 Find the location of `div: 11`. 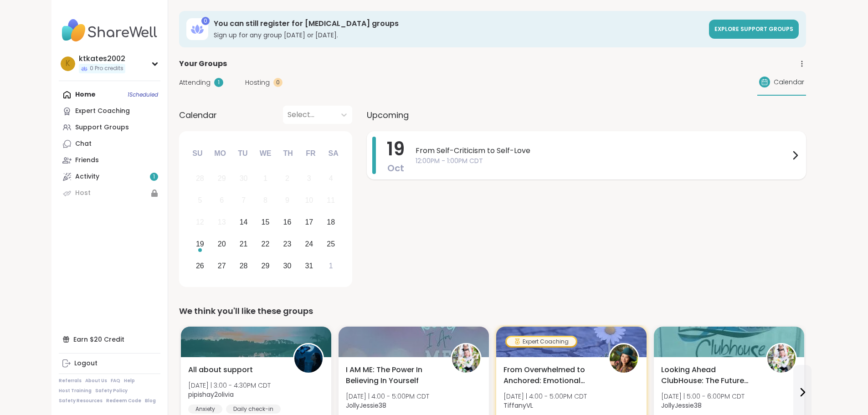

div: 11 is located at coordinates (331, 200).